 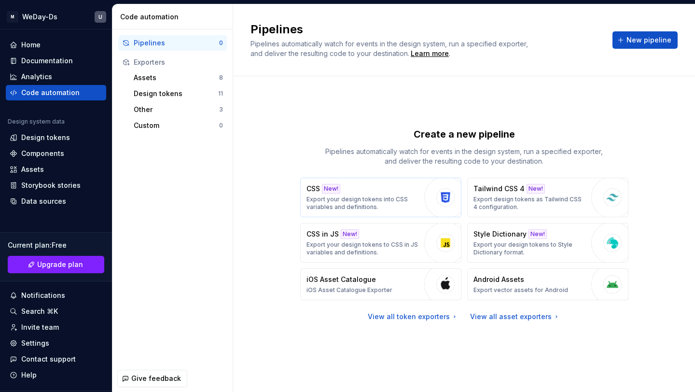 I want to click on button: Contact support, so click(x=56, y=359).